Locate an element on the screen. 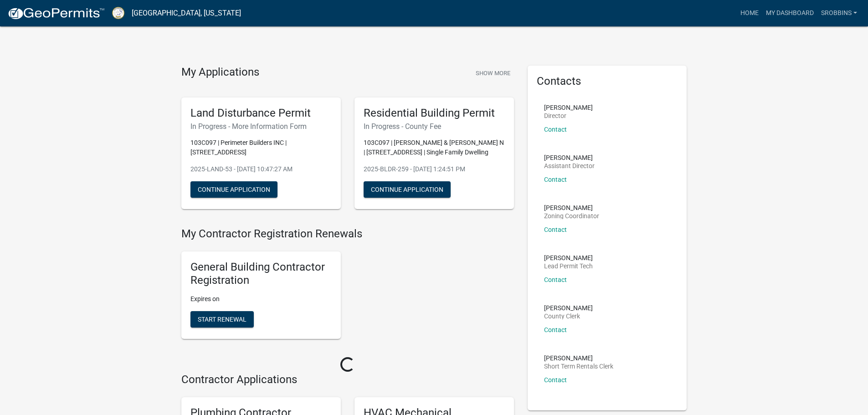 The image size is (868, 415). p: Director is located at coordinates (568, 116).